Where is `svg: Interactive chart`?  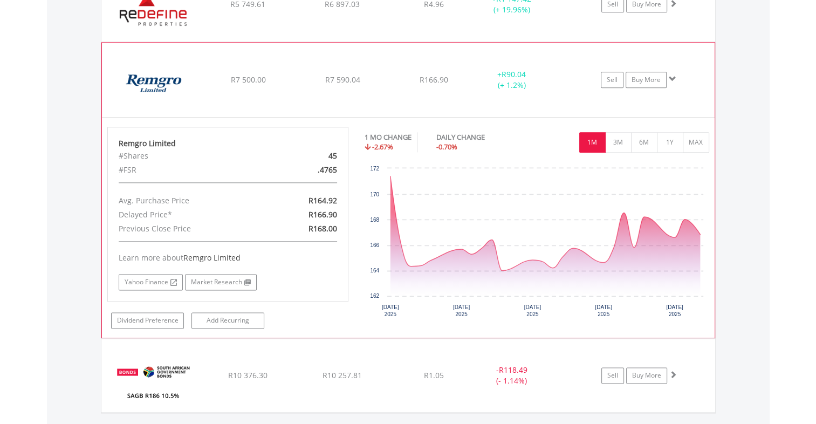
svg: Interactive chart is located at coordinates (537, 244).